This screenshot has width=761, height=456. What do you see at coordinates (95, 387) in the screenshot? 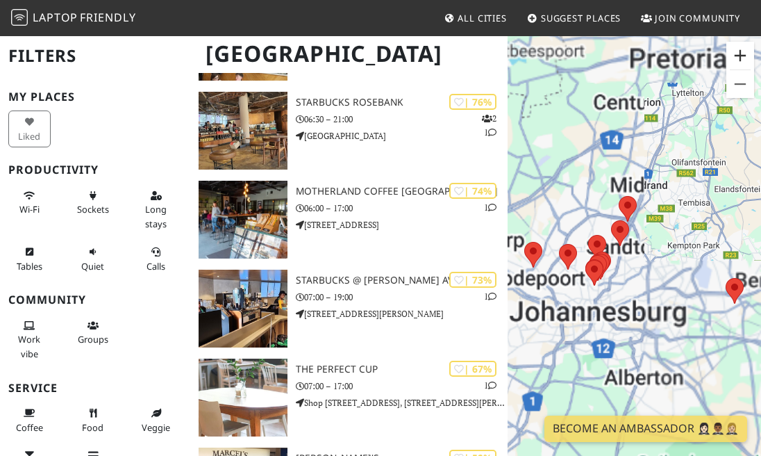
I see `h3: Service` at bounding box center [95, 387].